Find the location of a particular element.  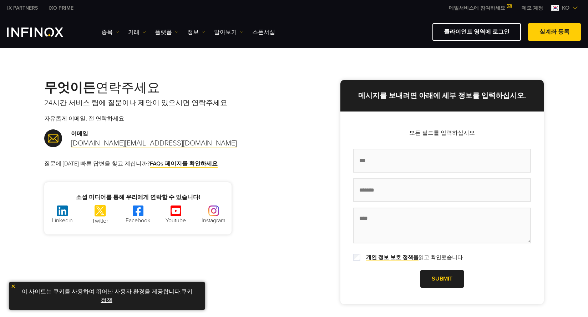

a: INFINOX MENU is located at coordinates (532, 8).